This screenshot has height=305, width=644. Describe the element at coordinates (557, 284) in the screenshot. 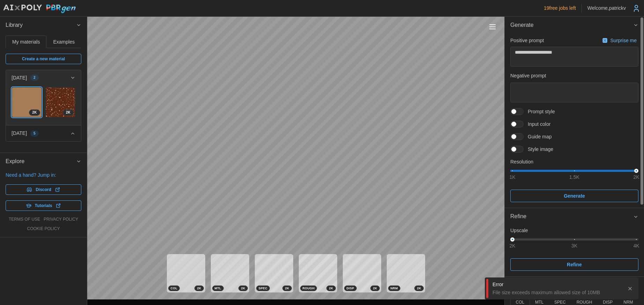

I see `div: Error` at that location.